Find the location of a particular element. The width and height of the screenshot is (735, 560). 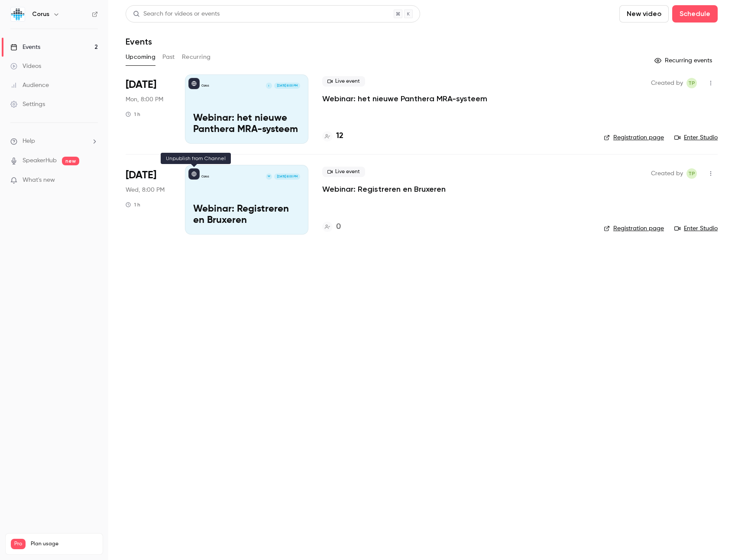

button: Upcoming is located at coordinates (140, 57).